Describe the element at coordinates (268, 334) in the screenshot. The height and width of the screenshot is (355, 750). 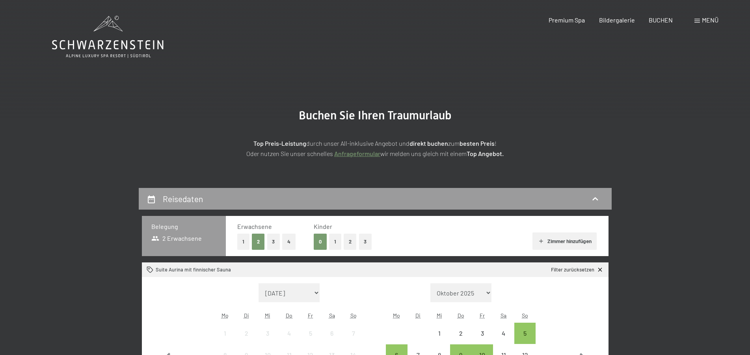
I see `div: Wed Sep 03 2025` at that location.